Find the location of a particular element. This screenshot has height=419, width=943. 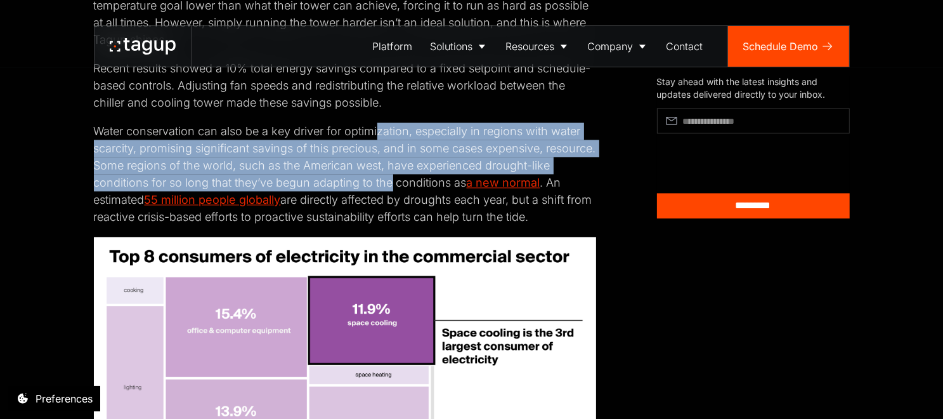

div: Contact is located at coordinates (685, 46).